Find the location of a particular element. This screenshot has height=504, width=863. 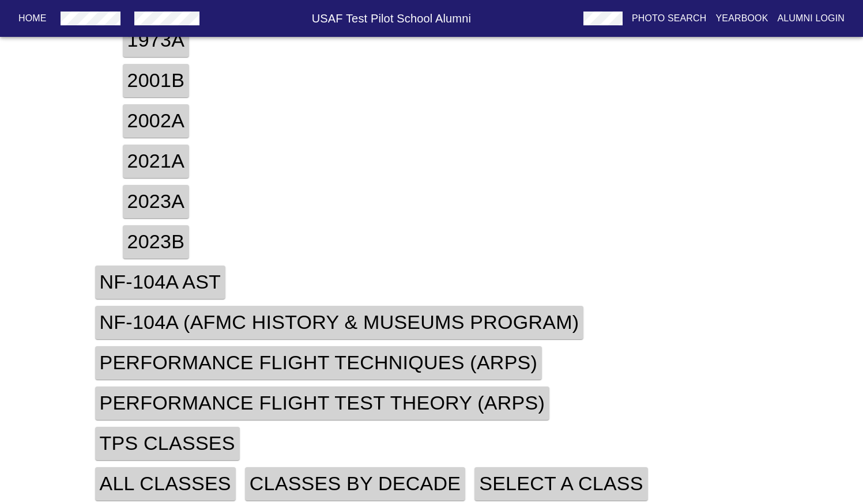

p: Photo Search is located at coordinates (669, 18).